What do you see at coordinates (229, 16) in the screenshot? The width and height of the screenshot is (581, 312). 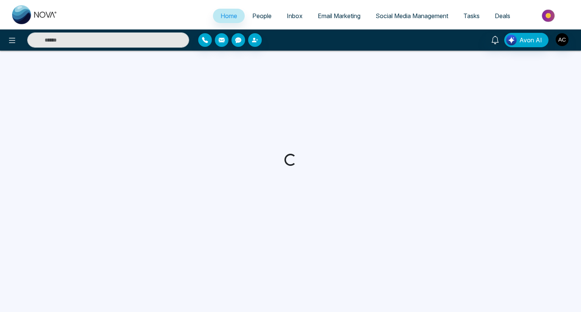 I see `a: Home` at bounding box center [229, 16].